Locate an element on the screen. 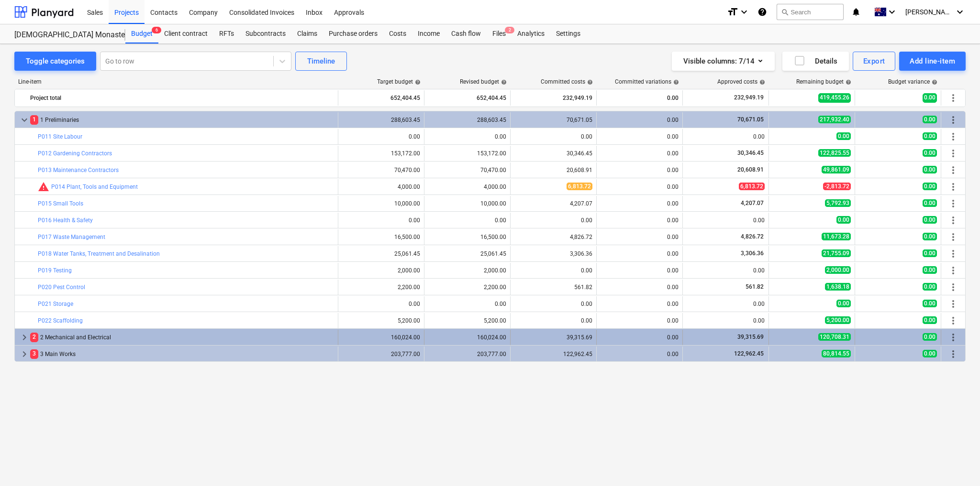 The image size is (980, 486). i: notifications is located at coordinates (856, 12).